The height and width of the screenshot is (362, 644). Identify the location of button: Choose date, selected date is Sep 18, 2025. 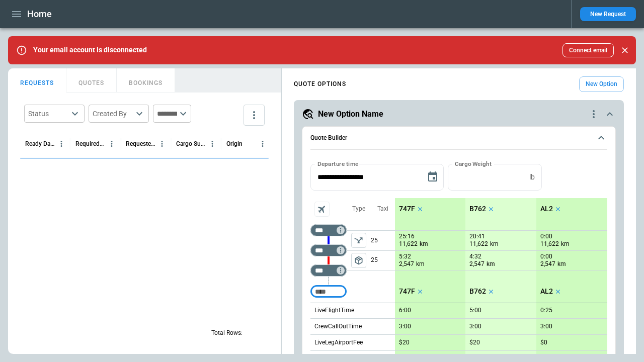
(433, 177).